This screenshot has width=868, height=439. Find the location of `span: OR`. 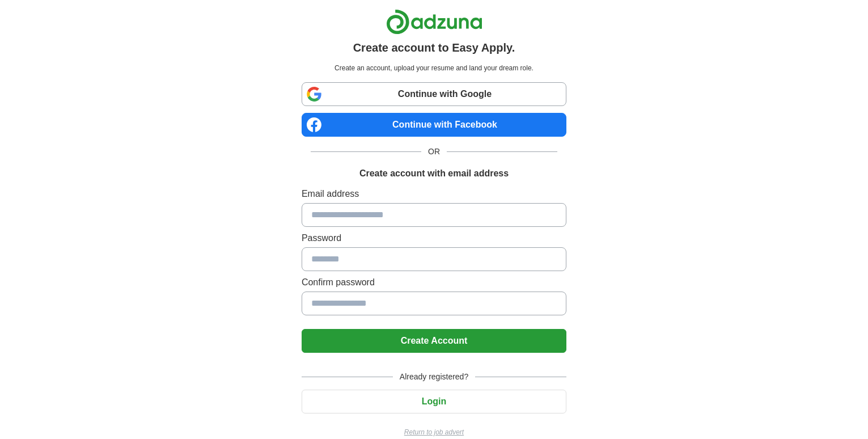

span: OR is located at coordinates (434, 151).